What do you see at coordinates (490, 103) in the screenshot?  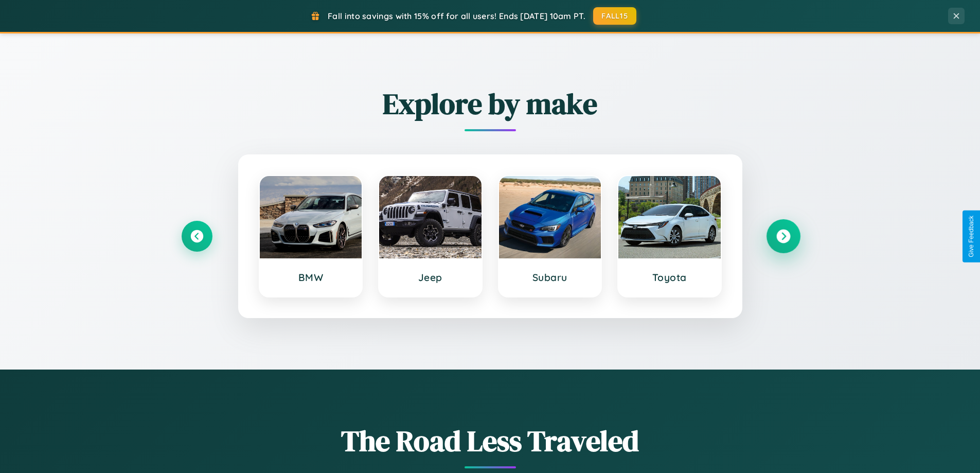 I see `h2: Explore by make` at bounding box center [490, 103].